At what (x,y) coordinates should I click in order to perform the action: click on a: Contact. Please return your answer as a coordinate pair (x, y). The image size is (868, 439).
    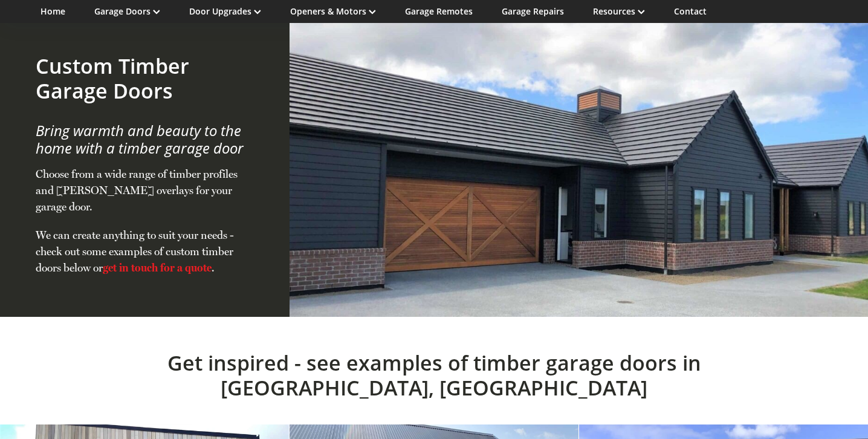
    Looking at the image, I should click on (690, 10).